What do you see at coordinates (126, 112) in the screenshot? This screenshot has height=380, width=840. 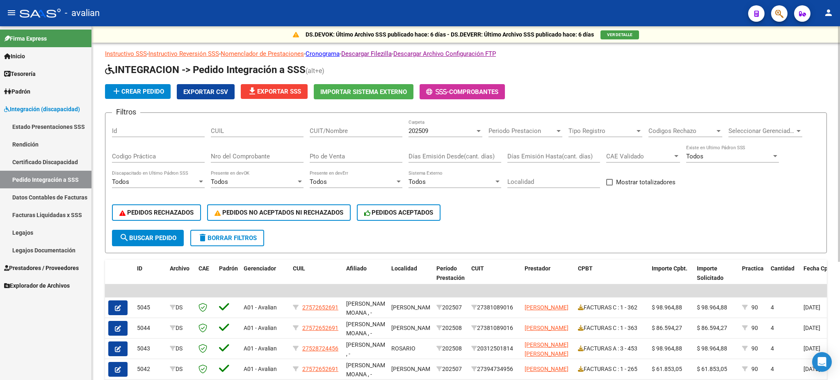 I see `h3: Filtros` at bounding box center [126, 112].